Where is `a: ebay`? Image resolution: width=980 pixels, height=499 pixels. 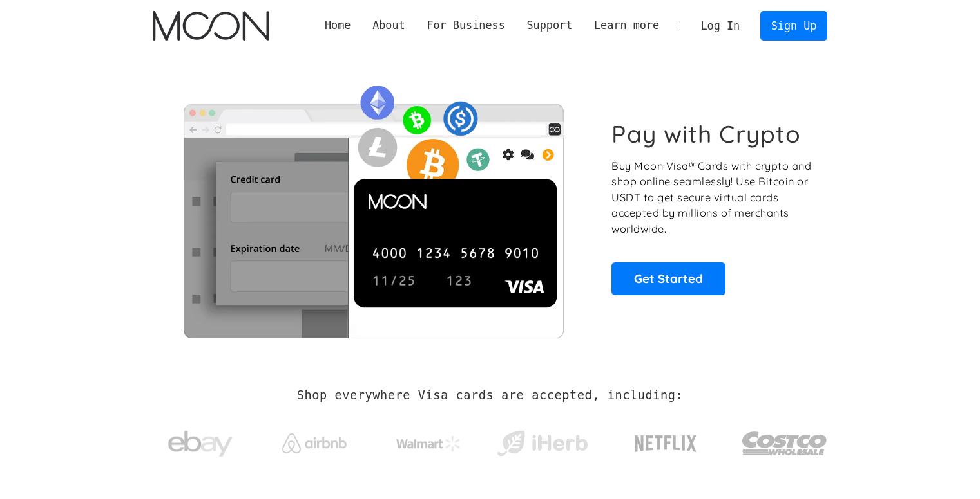 a: ebay is located at coordinates (200, 441).